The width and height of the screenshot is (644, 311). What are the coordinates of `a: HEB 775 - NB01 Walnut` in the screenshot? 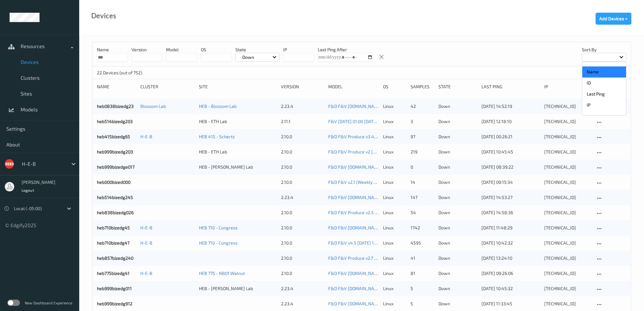 It's located at (222, 273).